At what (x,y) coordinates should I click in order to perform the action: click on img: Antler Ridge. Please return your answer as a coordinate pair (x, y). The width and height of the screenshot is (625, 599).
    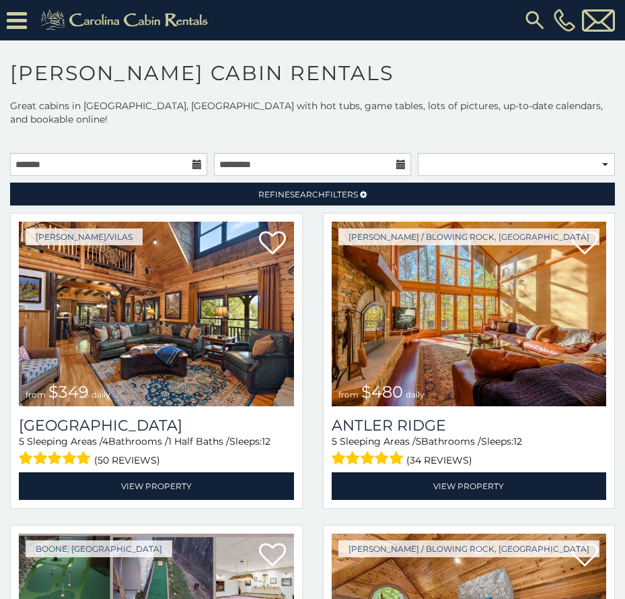
    Looking at the image, I should click on (469, 314).